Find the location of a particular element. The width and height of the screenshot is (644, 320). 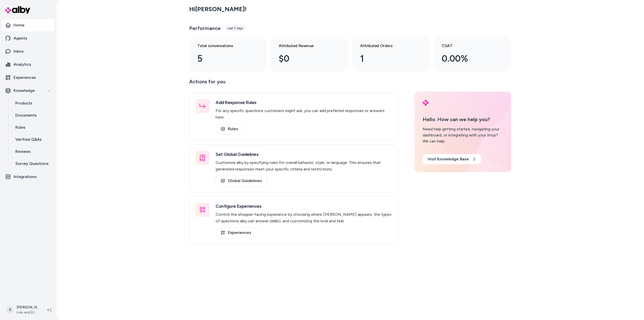

a: Visit Knowledge Base is located at coordinates (452, 159).